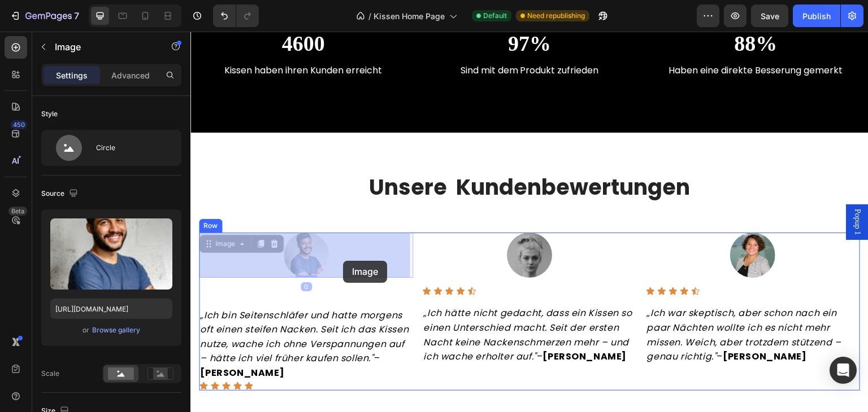 The width and height of the screenshot is (868, 412). I want to click on div: Beta, so click(18, 211).